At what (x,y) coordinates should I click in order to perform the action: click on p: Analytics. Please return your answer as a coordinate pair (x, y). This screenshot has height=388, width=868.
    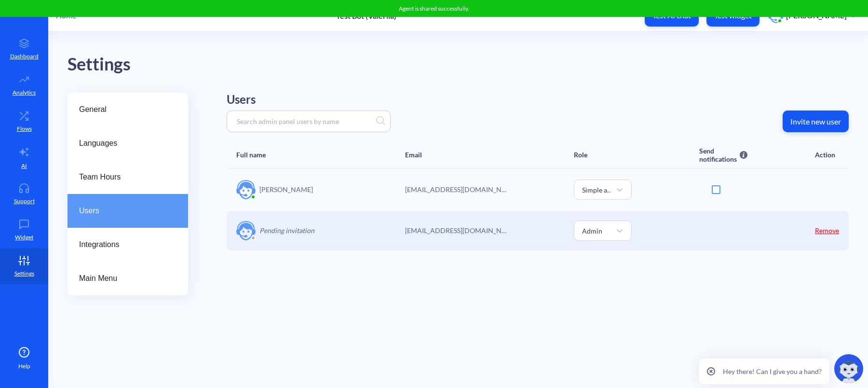
    Looking at the image, I should click on (24, 93).